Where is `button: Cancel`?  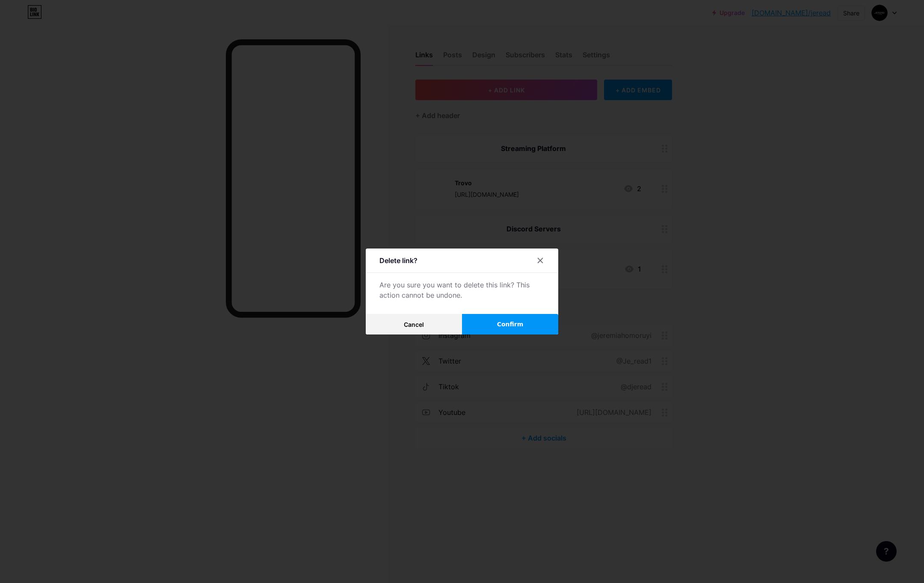 button: Cancel is located at coordinates (413, 324).